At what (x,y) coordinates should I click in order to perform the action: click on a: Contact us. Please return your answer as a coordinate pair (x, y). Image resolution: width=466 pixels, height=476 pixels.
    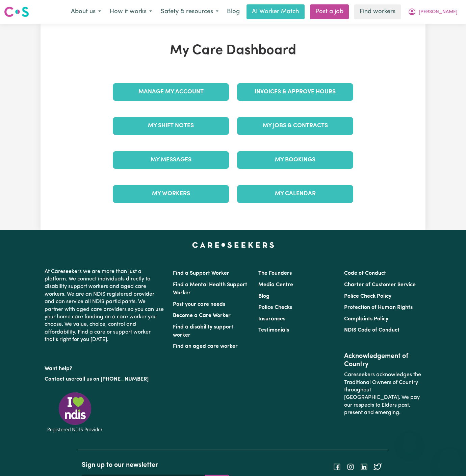
    Looking at the image, I should click on (58, 379).